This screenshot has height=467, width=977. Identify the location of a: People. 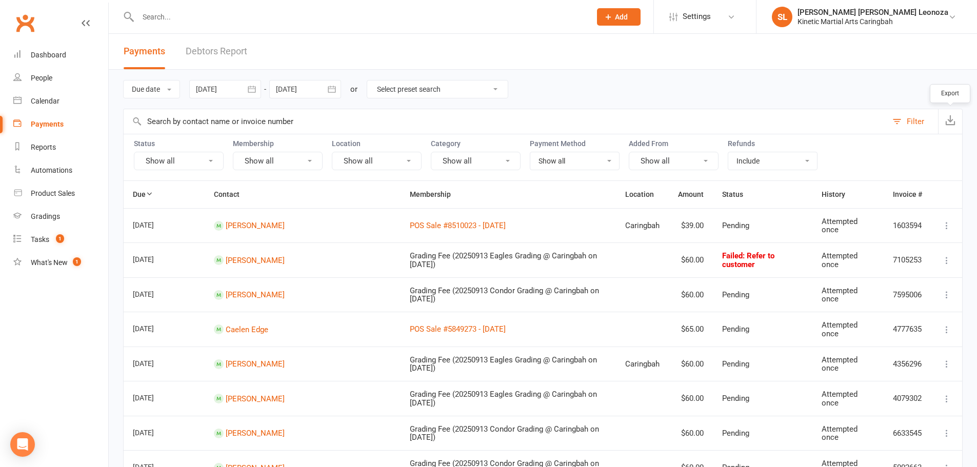
(61, 78).